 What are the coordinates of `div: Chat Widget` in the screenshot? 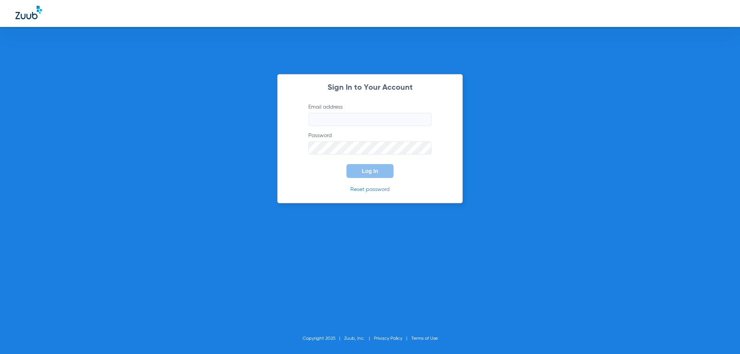 It's located at (721, 336).